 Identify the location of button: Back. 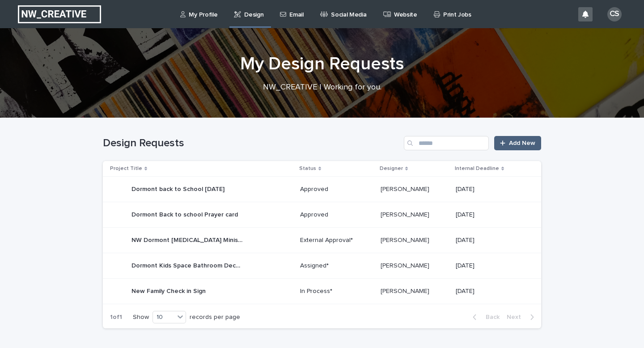
(484, 317).